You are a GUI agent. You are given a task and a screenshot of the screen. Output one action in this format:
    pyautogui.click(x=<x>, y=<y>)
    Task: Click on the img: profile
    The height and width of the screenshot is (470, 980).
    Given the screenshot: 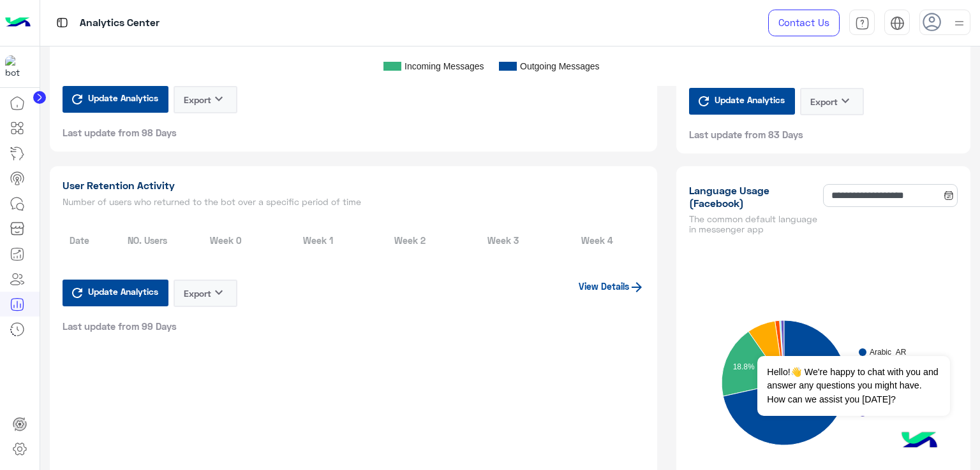 What is the action you would take?
    pyautogui.click(x=959, y=23)
    